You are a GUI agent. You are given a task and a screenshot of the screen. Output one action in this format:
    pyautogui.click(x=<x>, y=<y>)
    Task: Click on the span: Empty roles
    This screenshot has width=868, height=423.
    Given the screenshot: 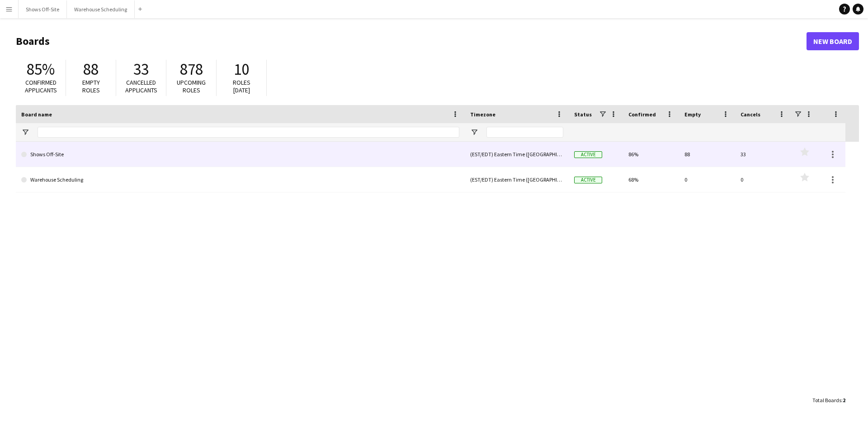 What is the action you would take?
    pyautogui.click(x=91, y=86)
    